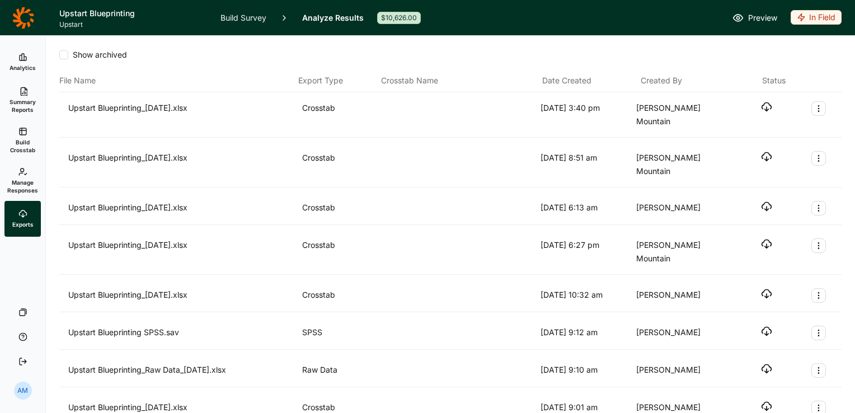  Describe the element at coordinates (399, 18) in the screenshot. I see `div: $10,626.00` at that location.